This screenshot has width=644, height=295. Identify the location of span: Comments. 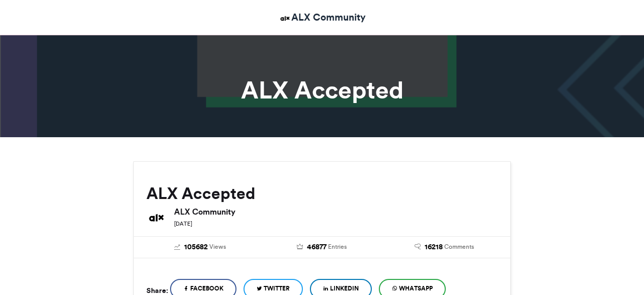
(459, 246).